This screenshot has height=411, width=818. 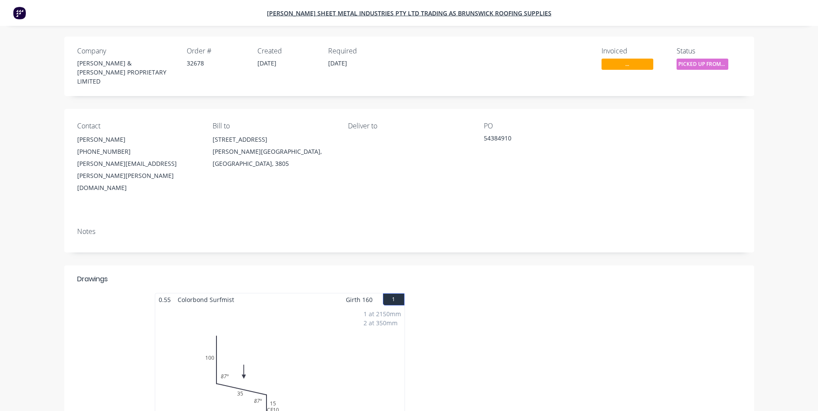 I want to click on button: 1, so click(x=394, y=300).